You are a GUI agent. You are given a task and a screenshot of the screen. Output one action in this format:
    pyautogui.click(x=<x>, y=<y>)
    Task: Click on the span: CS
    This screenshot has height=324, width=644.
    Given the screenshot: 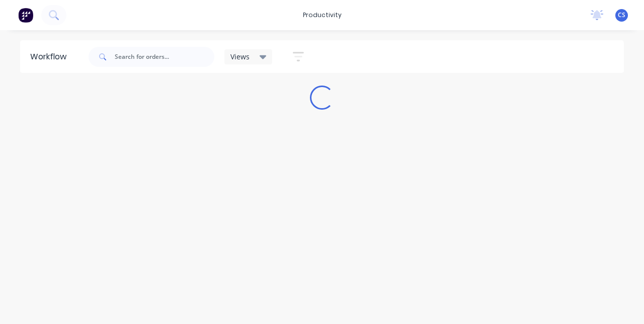 What is the action you would take?
    pyautogui.click(x=621, y=15)
    